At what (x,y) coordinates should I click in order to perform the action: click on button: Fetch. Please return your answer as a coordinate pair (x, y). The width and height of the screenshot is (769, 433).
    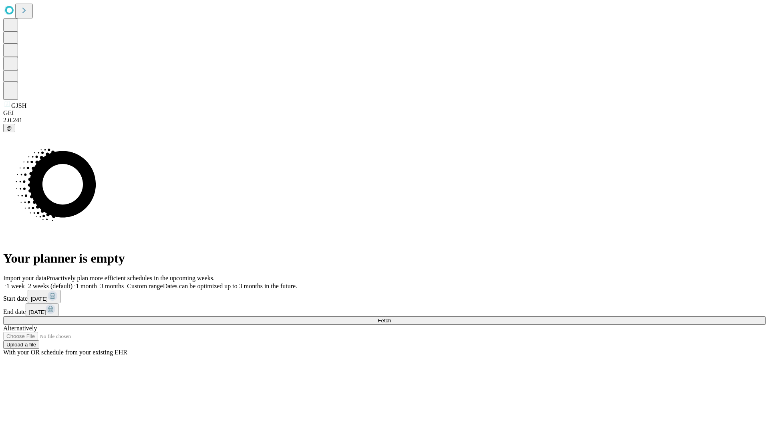
    Looking at the image, I should click on (384, 320).